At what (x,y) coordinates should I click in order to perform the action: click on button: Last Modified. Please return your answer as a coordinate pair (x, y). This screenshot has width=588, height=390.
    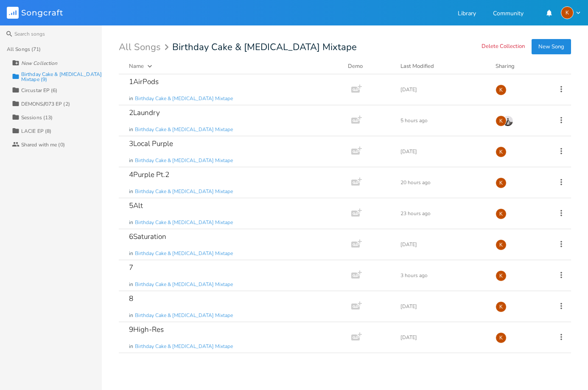
    Looking at the image, I should click on (443, 66).